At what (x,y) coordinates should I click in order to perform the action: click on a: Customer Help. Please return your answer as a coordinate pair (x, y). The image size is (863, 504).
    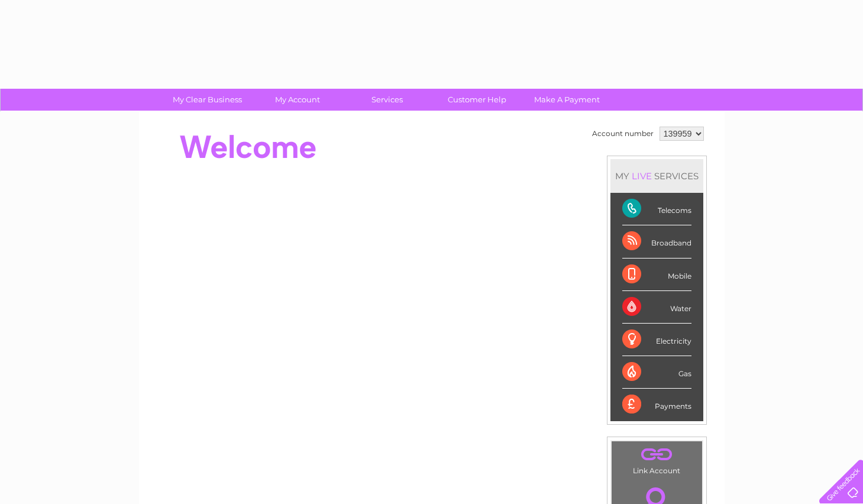
    Looking at the image, I should click on (477, 100).